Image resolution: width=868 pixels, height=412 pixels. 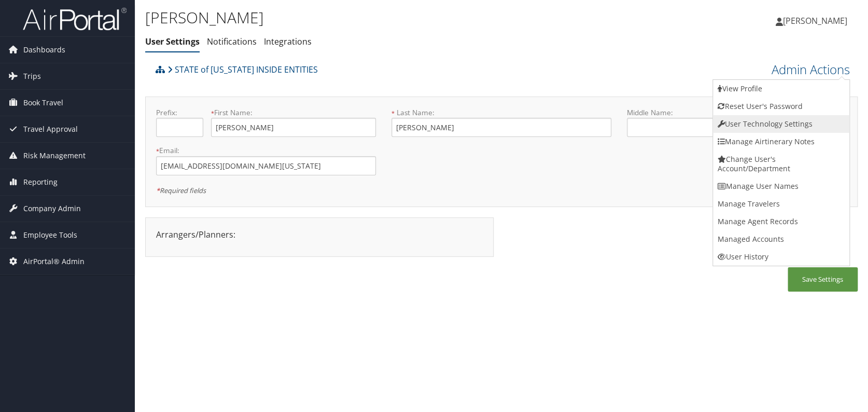 I want to click on img: airportal-logo.png, so click(x=75, y=19).